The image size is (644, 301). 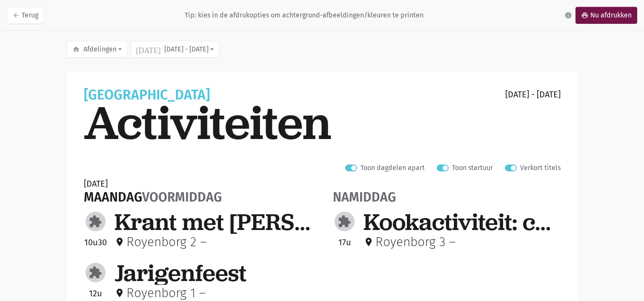 I want to click on label: Toon startuur, so click(x=472, y=168).